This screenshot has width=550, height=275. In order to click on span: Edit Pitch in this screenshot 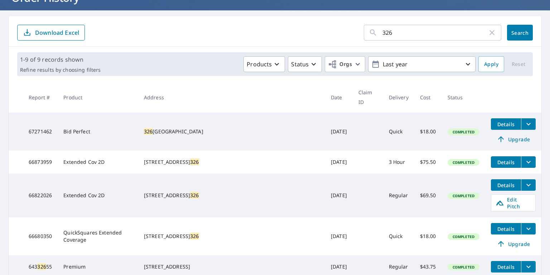, I will do `click(513, 203)`.